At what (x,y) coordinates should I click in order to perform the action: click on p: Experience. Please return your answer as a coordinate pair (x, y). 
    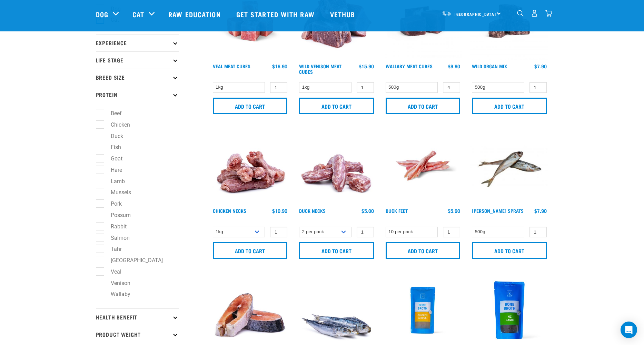
    Looking at the image, I should click on (137, 42).